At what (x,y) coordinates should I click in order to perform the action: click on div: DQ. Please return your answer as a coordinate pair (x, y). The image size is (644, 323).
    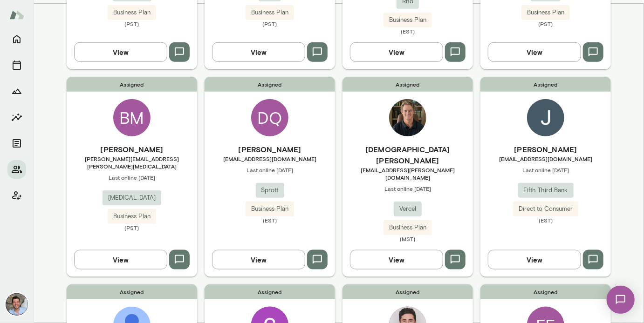
    Looking at the image, I should click on (270, 118).